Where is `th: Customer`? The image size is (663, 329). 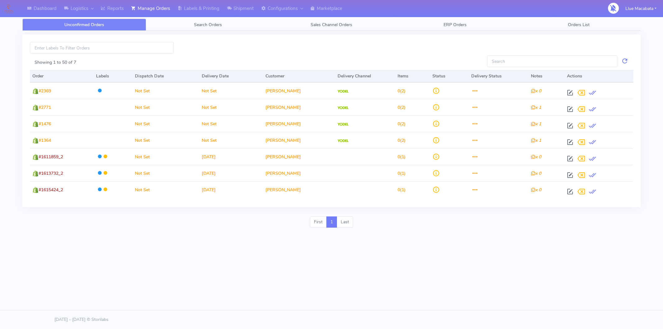 th: Customer is located at coordinates (299, 76).